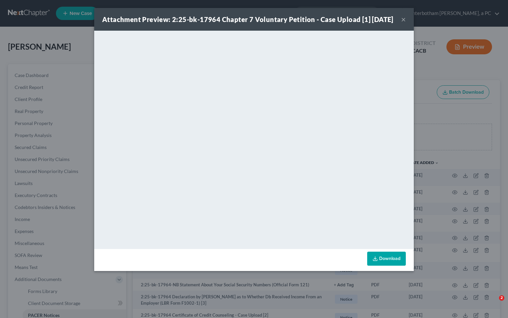 The image size is (508, 318). Describe the element at coordinates (386, 258) in the screenshot. I see `a: Download` at that location.